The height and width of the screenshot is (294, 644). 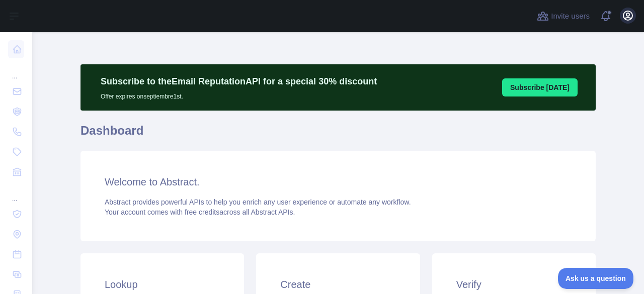 I want to click on span: Abstract provides powerful APIs to help you enrich any user experience or automate any workflow., so click(x=258, y=202).